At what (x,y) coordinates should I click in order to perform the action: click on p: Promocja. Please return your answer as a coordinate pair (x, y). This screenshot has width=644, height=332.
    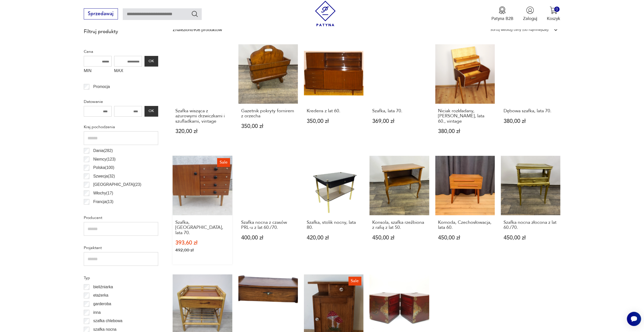
    Looking at the image, I should click on (102, 86).